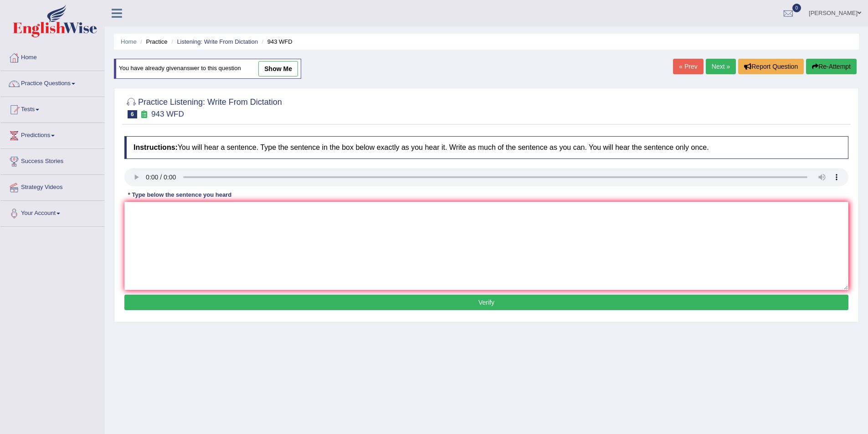  Describe the element at coordinates (52, 108) in the screenshot. I see `a: Tests` at that location.